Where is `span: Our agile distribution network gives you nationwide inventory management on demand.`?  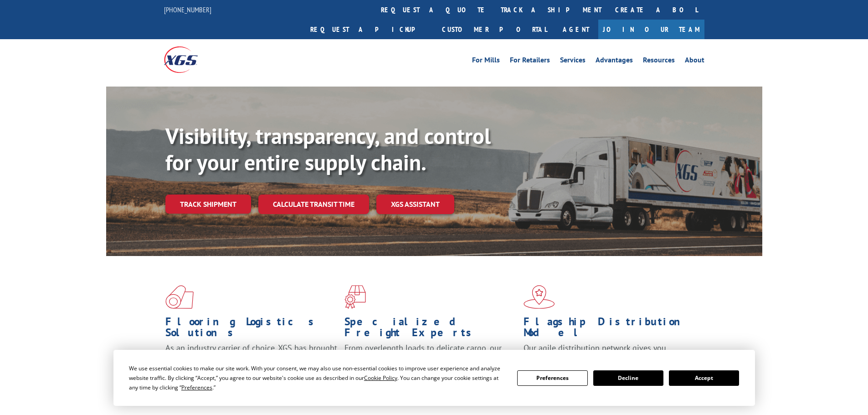 span: Our agile distribution network gives you nationwide inventory management on demand. is located at coordinates (607, 353).